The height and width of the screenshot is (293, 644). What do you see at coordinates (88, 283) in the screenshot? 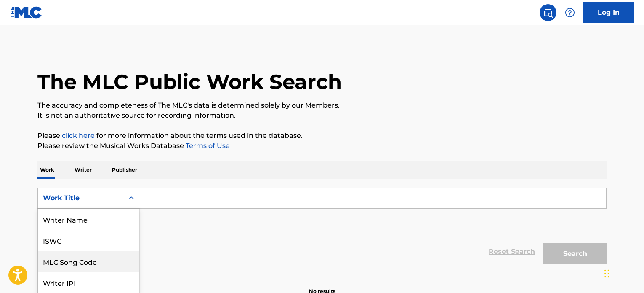
I see `div: Writer IPI` at bounding box center [88, 283].